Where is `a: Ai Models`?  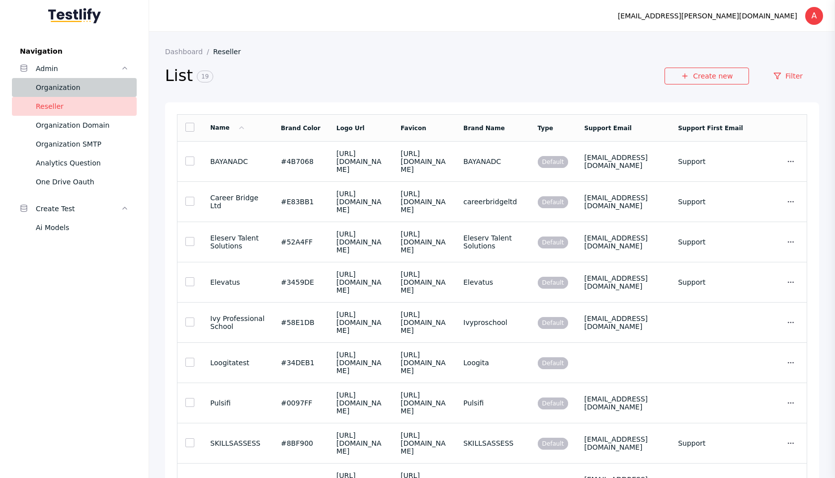 a: Ai Models is located at coordinates (74, 228).